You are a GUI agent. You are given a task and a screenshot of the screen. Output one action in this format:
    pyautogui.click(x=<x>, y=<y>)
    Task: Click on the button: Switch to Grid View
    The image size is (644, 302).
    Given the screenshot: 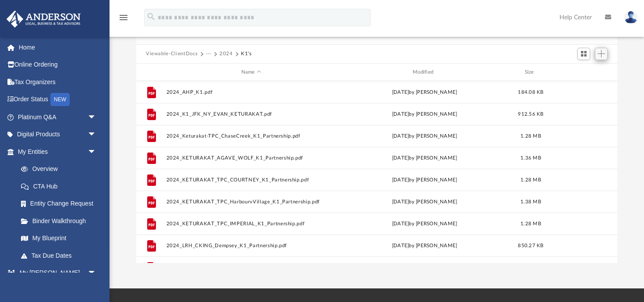 What is the action you would take?
    pyautogui.click(x=584, y=54)
    